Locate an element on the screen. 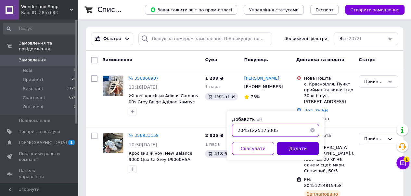 The width and height of the screenshot is (411, 196). span: Створити замовлення is located at coordinates (375, 10).